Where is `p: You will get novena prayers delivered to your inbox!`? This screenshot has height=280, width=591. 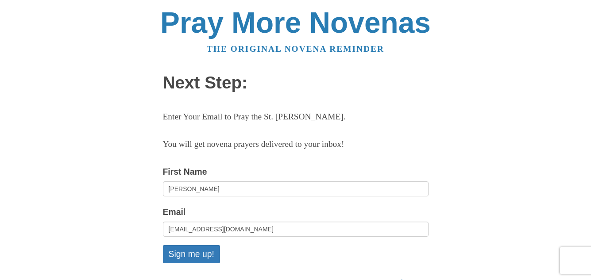
p: You will get novena prayers delivered to your inbox! is located at coordinates (296, 144).